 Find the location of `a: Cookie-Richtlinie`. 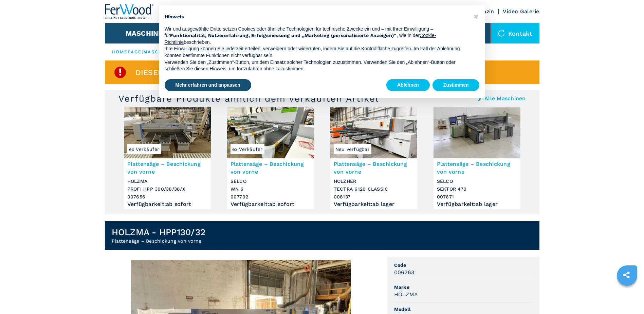

a: Cookie-Richtlinie is located at coordinates (300, 39).